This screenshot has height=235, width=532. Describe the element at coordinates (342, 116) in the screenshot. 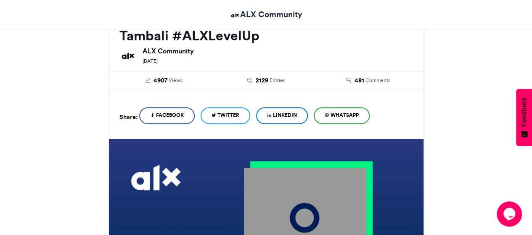

I see `a: WhatsApp` at that location.